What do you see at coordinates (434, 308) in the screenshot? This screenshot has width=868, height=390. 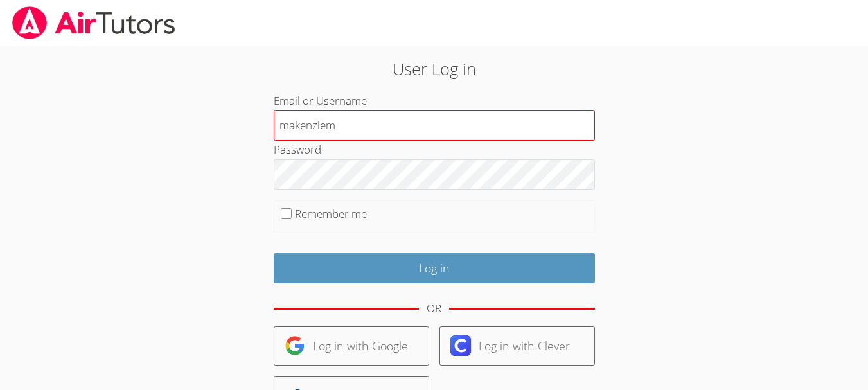 I see `div: OR` at bounding box center [434, 308].